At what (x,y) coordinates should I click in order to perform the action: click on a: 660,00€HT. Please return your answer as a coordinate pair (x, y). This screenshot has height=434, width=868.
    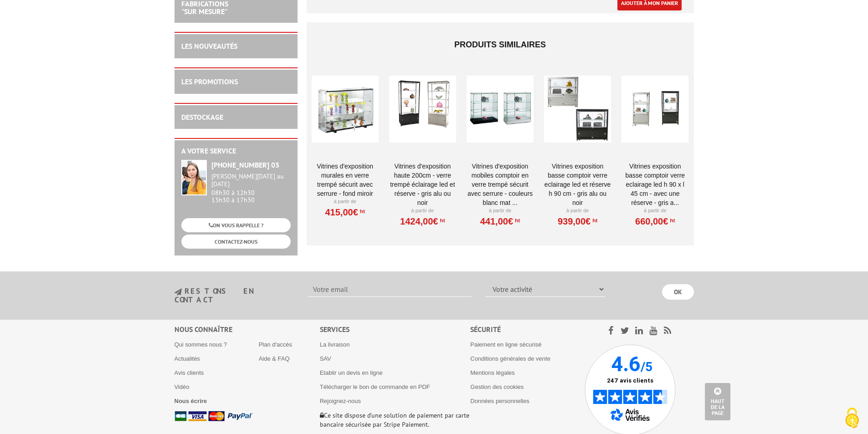
    Looking at the image, I should click on (655, 222).